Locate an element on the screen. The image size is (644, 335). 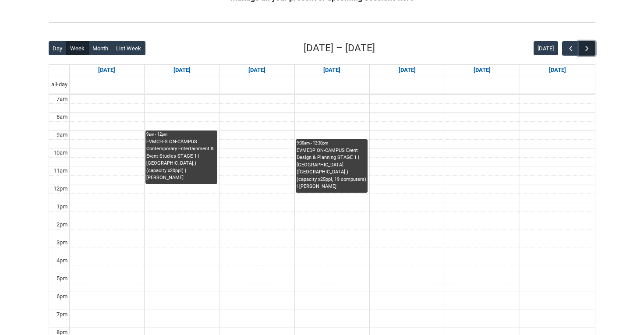
div: 7am is located at coordinates (62, 99).